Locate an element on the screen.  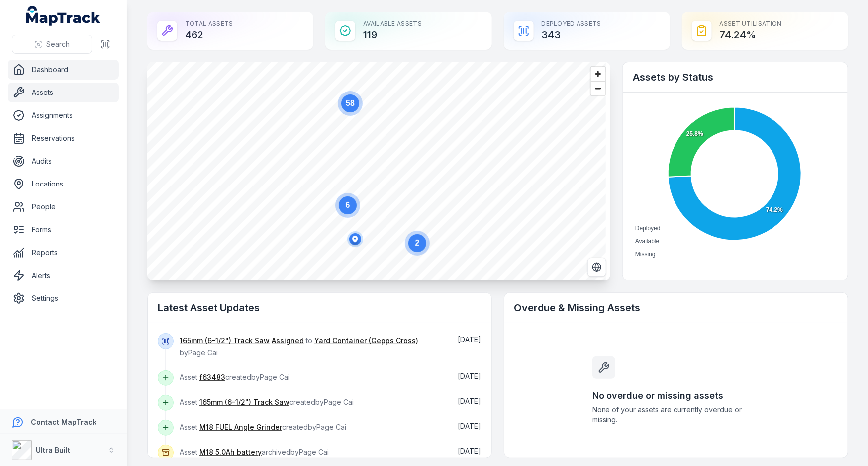
strong: Contact MapTrack is located at coordinates (64, 422).